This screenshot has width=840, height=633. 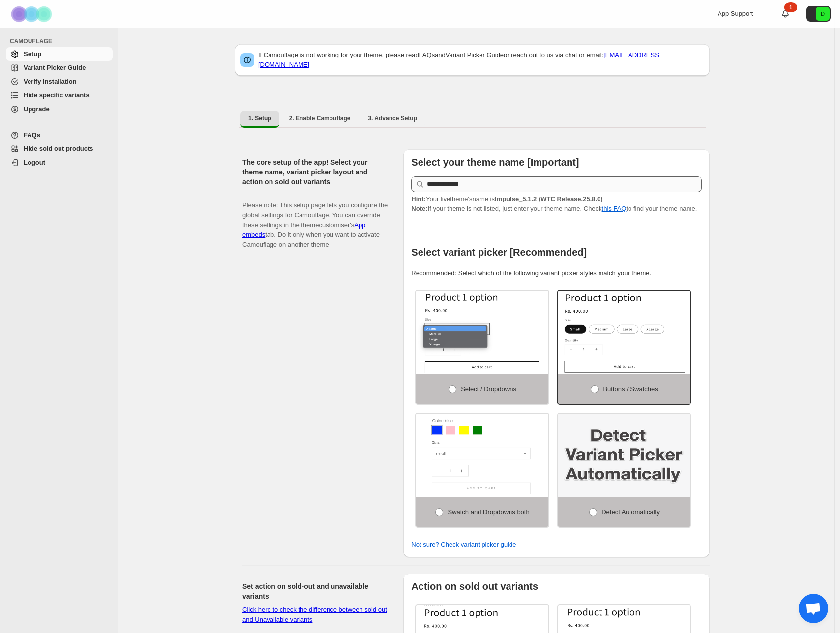 I want to click on span: Swatch and Dropdowns both, so click(x=488, y=512).